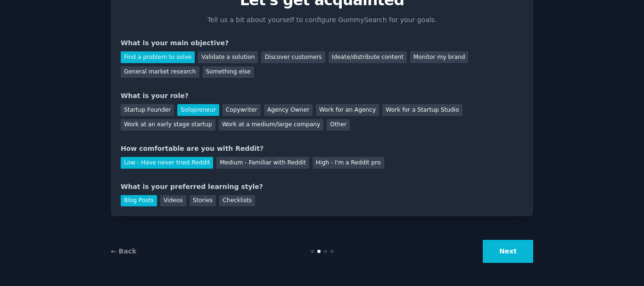 The height and width of the screenshot is (286, 644). Describe the element at coordinates (198, 110) in the screenshot. I see `div: Solopreneur` at that location.